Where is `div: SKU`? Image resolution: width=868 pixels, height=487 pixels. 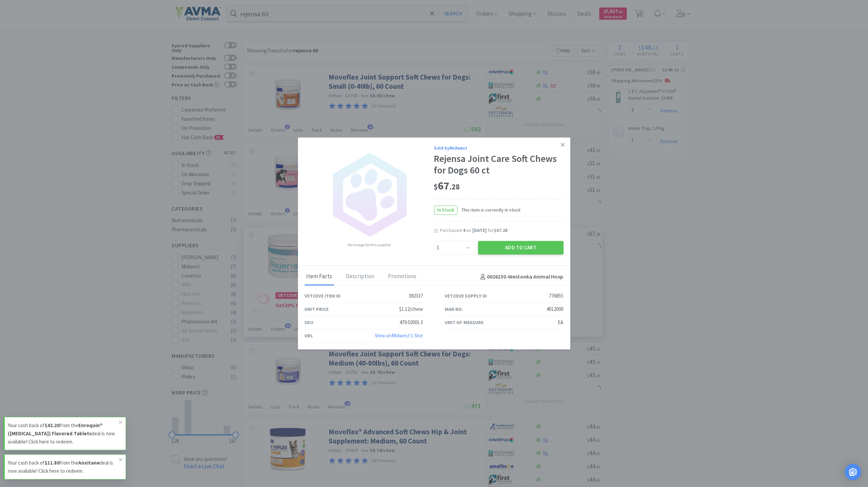
div: SKU is located at coordinates (309, 322).